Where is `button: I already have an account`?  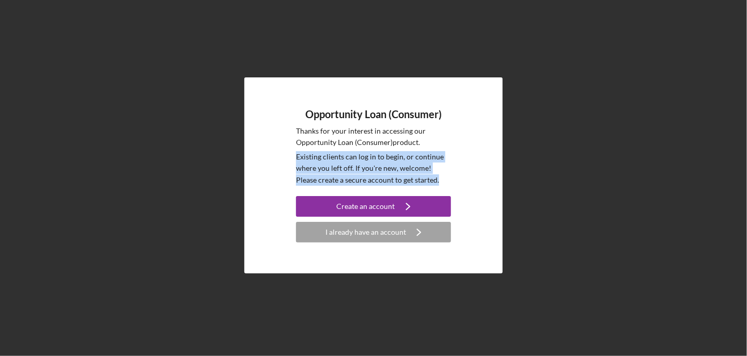 button: I already have an account is located at coordinates (373, 232).